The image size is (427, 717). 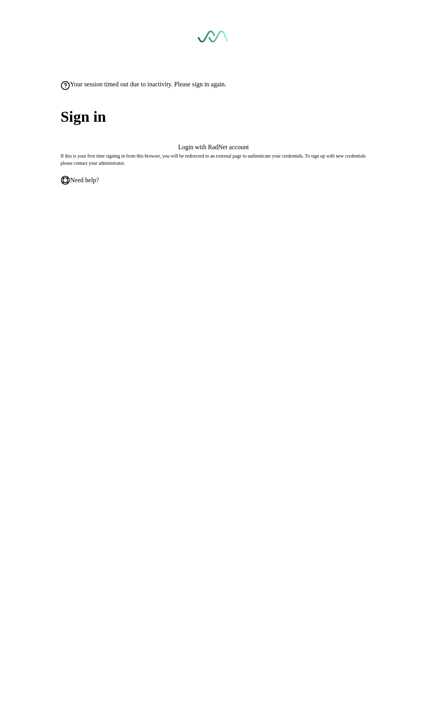 What do you see at coordinates (213, 40) in the screenshot?
I see `img: See-Mode Logo` at bounding box center [213, 40].